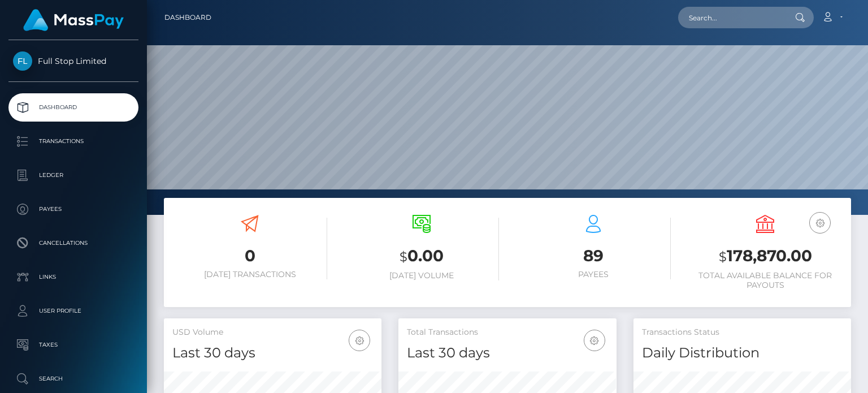  What do you see at coordinates (766, 280) in the screenshot?
I see `h6: Total Available Balance for Payouts` at bounding box center [766, 280].